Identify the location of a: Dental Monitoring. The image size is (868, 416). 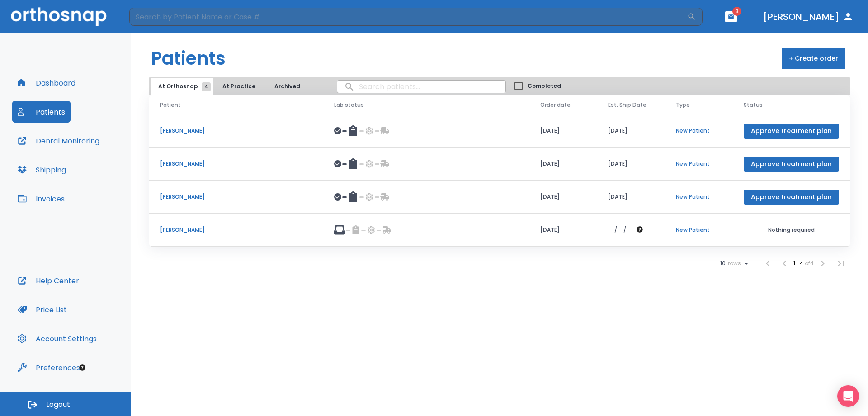
(59, 141).